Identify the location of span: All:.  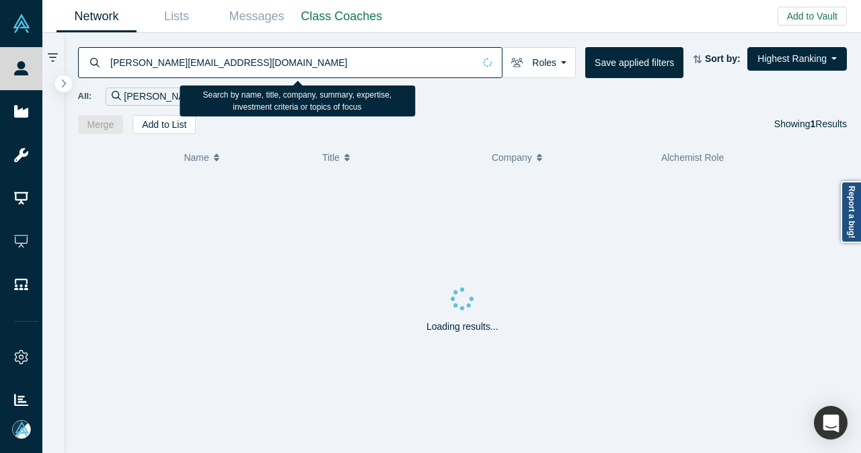
(85, 96).